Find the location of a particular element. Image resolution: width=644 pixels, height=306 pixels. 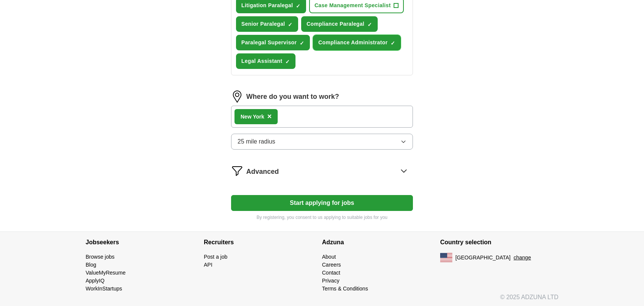

button: Compliance Paralegal✓ is located at coordinates (340, 24).